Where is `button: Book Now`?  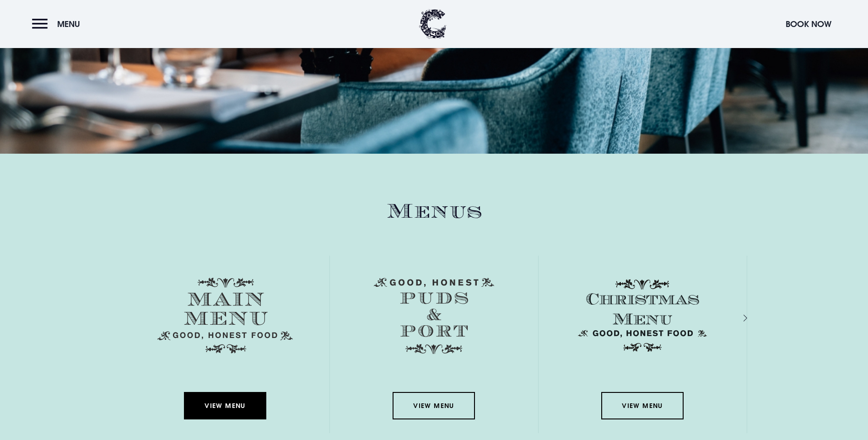
button: Book Now is located at coordinates (808, 23).